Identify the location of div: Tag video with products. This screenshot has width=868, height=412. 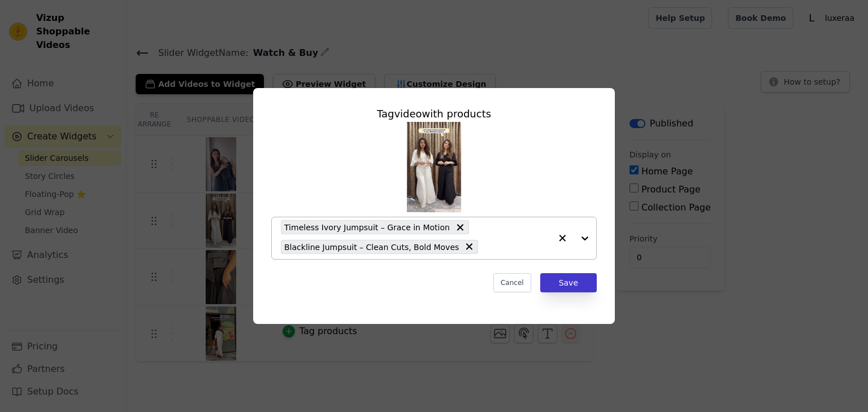
(434, 114).